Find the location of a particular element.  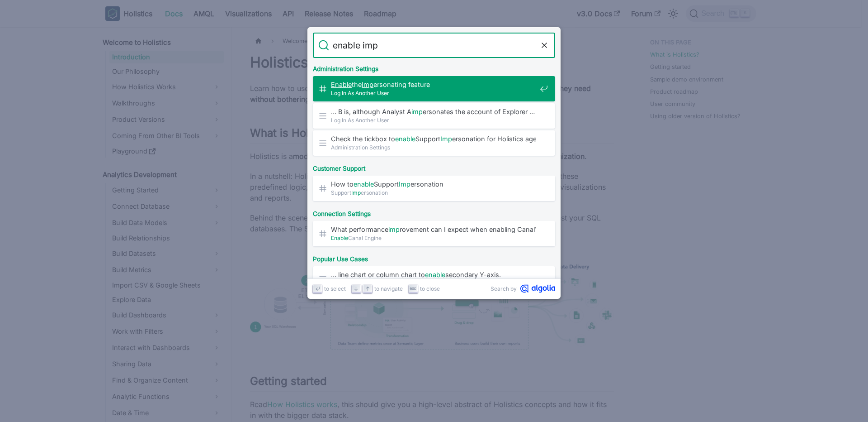

span: … B is, although Analyst A ersonates the account of Explorer … is located at coordinates (434, 111).